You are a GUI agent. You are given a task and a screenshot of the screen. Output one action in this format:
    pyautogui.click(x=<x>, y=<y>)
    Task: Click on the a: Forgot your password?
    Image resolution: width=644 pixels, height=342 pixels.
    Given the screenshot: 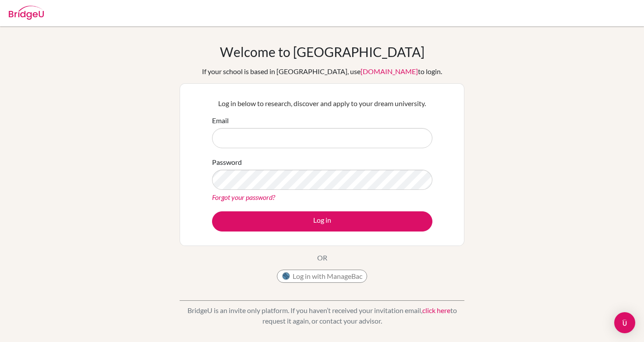 What is the action you would take?
    pyautogui.click(x=244, y=197)
    